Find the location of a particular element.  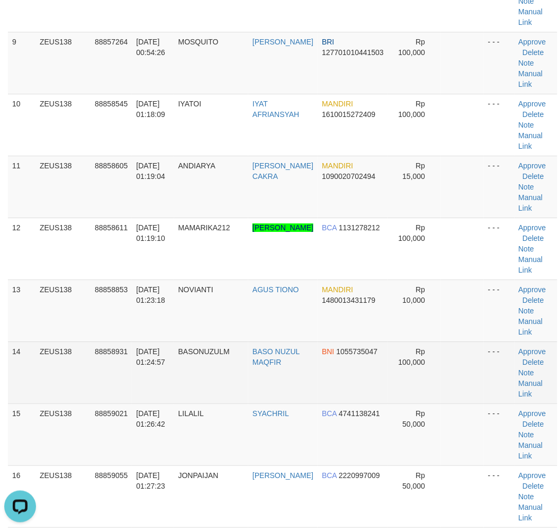

span: Rp 10,000 is located at coordinates (414, 295).